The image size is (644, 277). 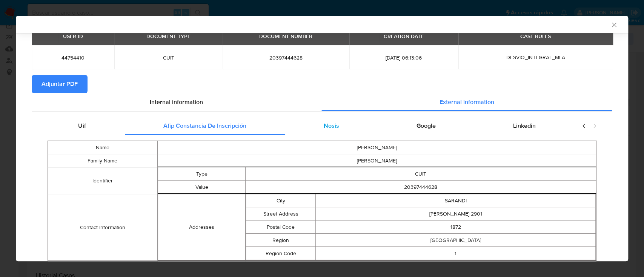 What do you see at coordinates (322, 102) in the screenshot?
I see `div: Detailed info` at bounding box center [322, 102].